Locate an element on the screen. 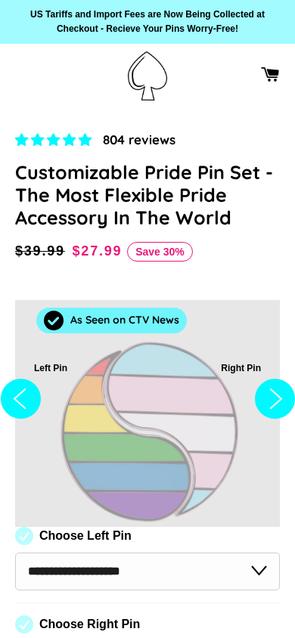 The image size is (295, 638). label: Choose Right Pin is located at coordinates (89, 624).